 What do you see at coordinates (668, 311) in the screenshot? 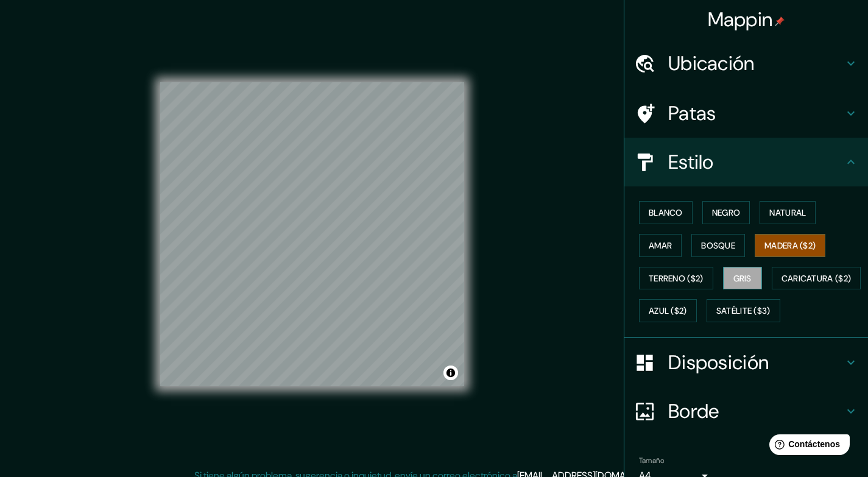
I see `font: Azul ($2)` at bounding box center [668, 311].